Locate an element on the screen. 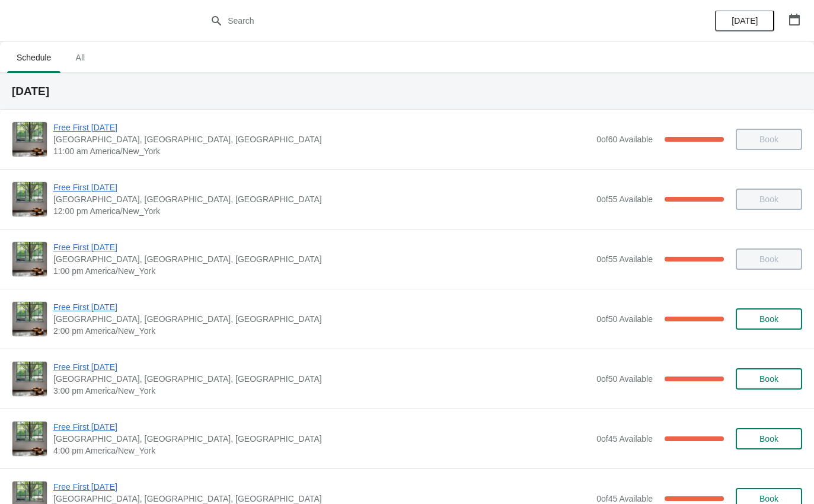  span: Schedule is located at coordinates (34, 57).